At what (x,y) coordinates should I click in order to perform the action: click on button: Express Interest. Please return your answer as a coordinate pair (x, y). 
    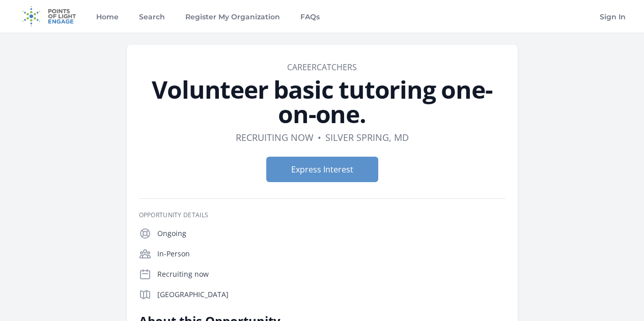
    Looking at the image, I should click on (322, 170).